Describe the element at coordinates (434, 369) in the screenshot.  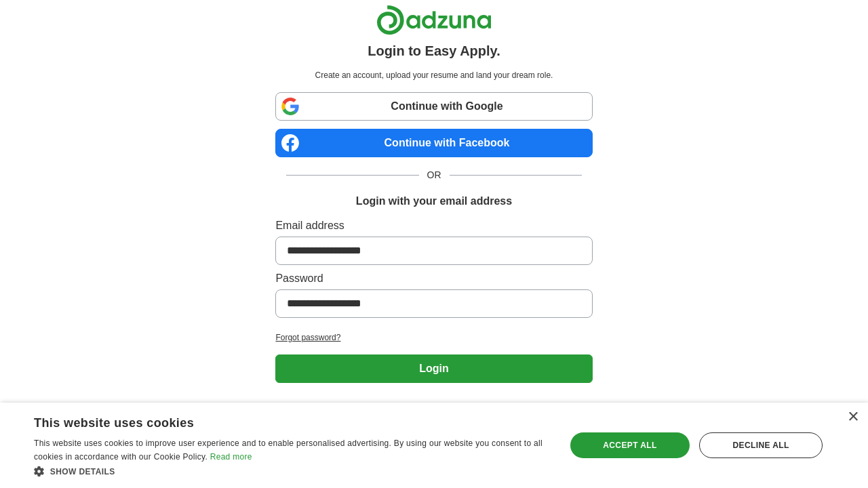
I see `button: Login` at that location.